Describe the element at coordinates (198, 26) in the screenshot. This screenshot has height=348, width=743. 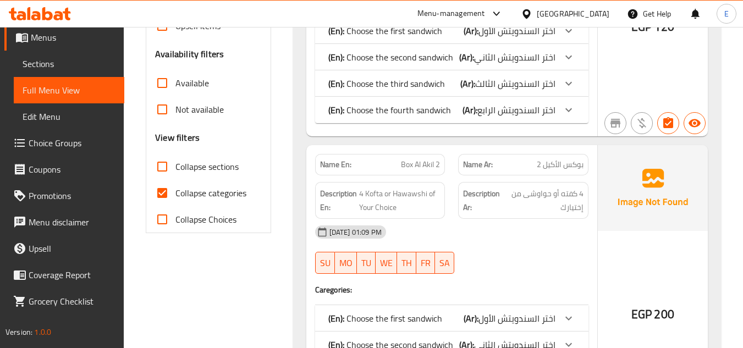
I see `span: Upsell items` at that location.